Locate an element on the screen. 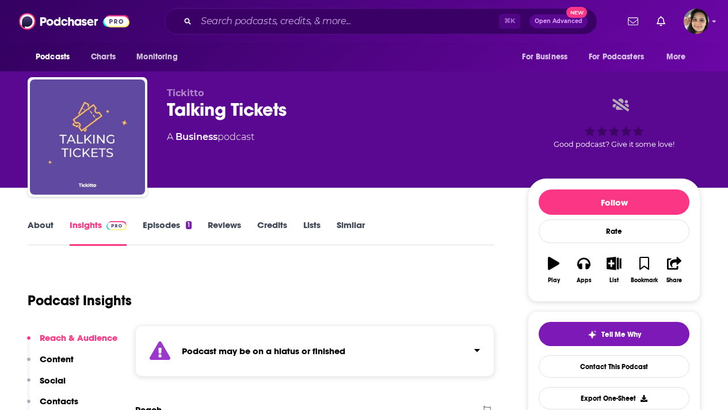 The height and width of the screenshot is (410, 728). img: tell me why sparkle is located at coordinates (592, 335).